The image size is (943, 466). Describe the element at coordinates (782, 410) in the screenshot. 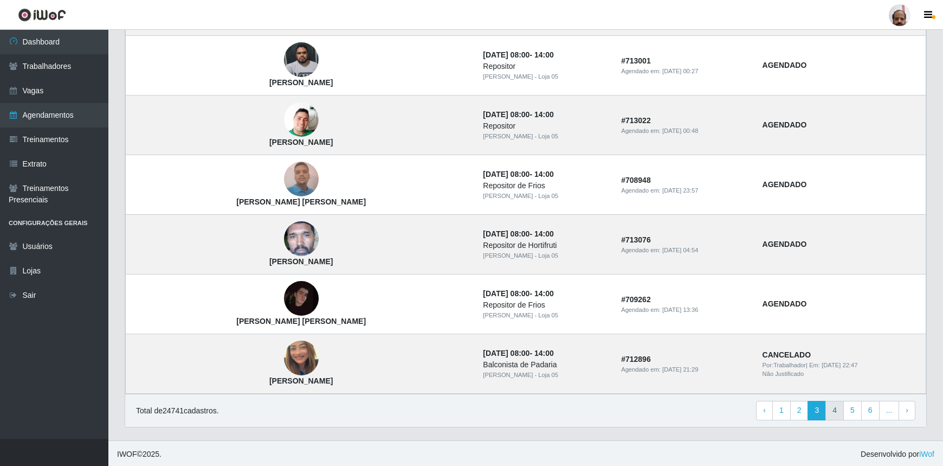

I see `a: 1` at that location.